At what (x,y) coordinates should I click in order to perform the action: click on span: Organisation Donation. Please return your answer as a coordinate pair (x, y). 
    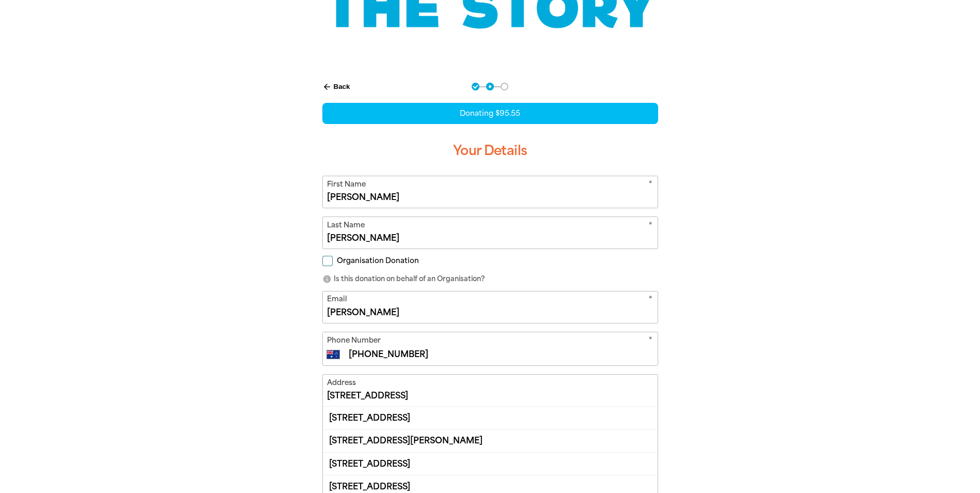
    Looking at the image, I should click on (378, 261).